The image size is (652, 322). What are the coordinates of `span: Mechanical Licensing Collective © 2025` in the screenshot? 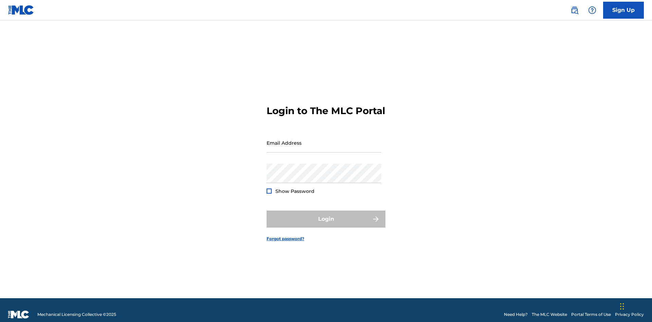 It's located at (77, 314).